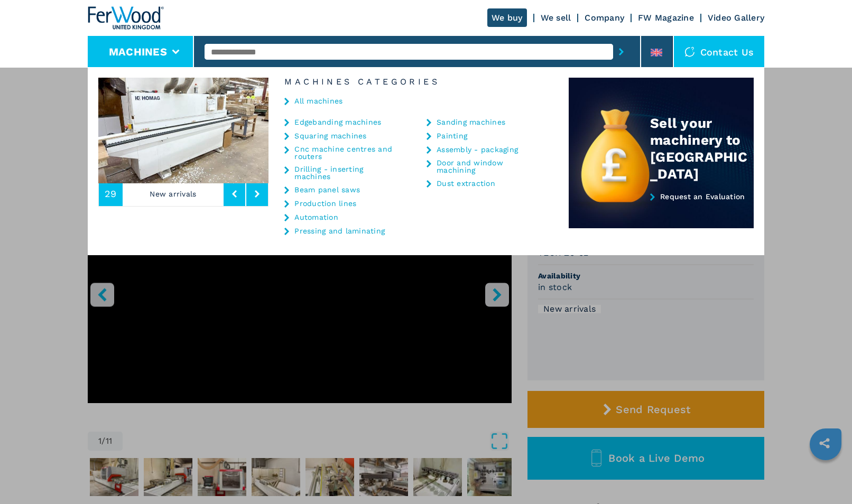 This screenshot has height=504, width=852. I want to click on a: We sell, so click(556, 18).